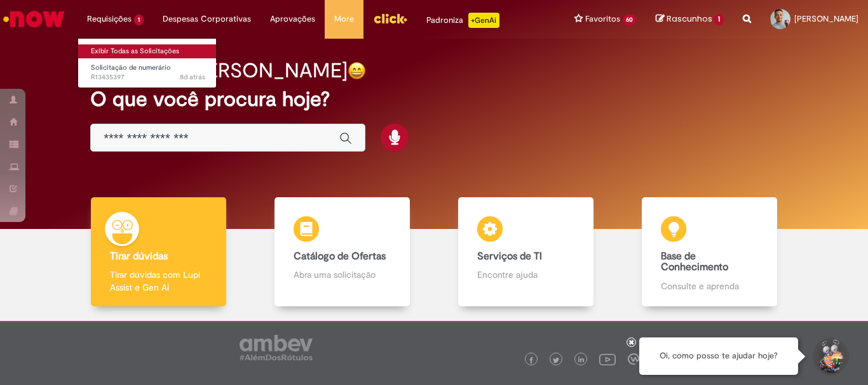 The image size is (868, 385). Describe the element at coordinates (158, 281) in the screenshot. I see `p: Tirar dúvidas com Lupi Assist e Gen Ai` at that location.